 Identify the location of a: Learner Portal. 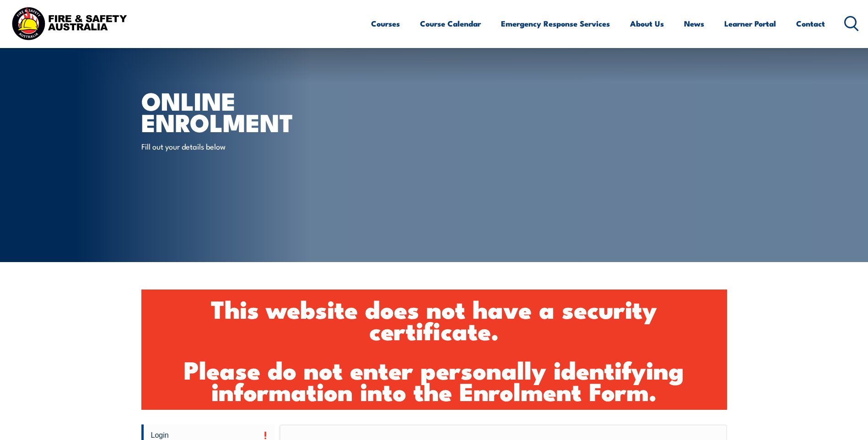
(750, 23).